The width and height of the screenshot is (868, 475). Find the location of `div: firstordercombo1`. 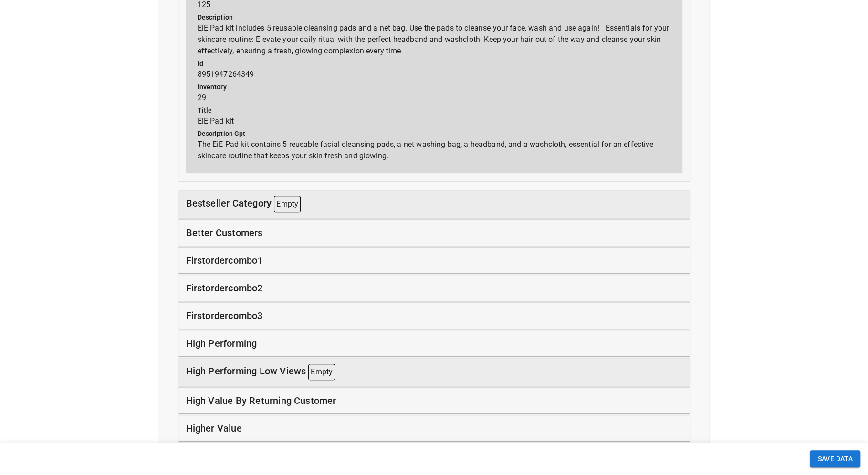

div: firstordercombo1 is located at coordinates (434, 260).